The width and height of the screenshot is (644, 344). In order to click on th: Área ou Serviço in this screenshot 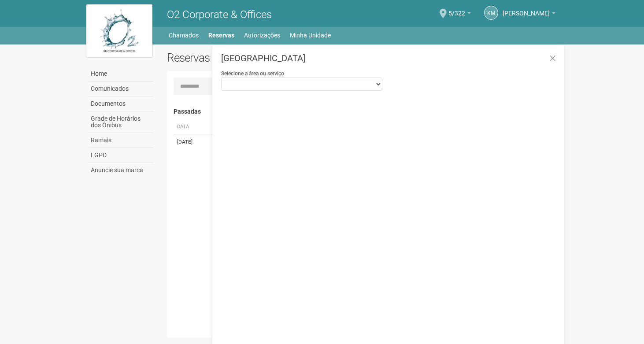, I will do `click(336, 127)`.